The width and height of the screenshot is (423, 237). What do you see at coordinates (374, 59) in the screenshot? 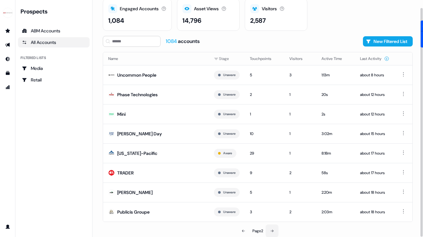
I see `button: Last Activity` at bounding box center [374, 59].